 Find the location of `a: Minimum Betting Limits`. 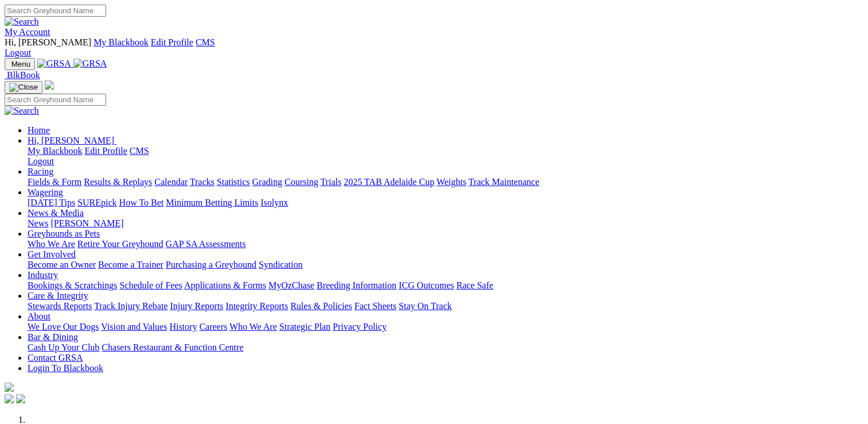

a: Minimum Betting Limits is located at coordinates (211, 202).